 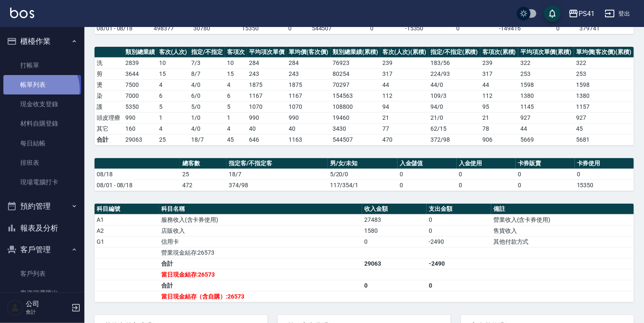 I want to click on td: 62 / 15, so click(x=454, y=129).